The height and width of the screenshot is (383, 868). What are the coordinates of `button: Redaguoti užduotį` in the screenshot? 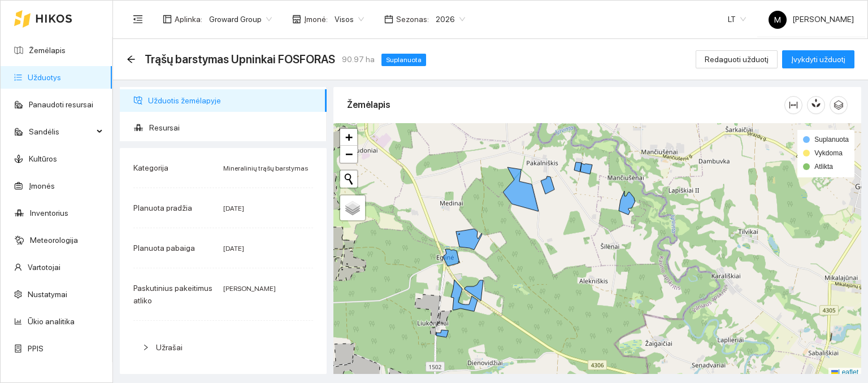 It's located at (736, 59).